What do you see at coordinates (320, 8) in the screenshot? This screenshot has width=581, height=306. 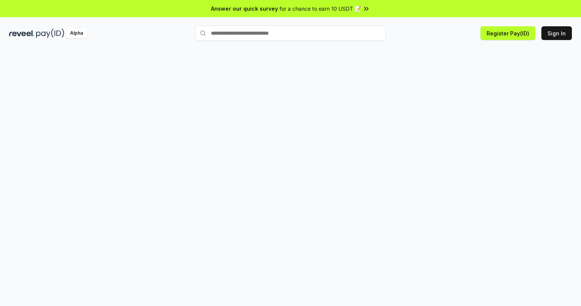 I see `span: for a chance to earn 10 USDT 📝` at bounding box center [320, 8].